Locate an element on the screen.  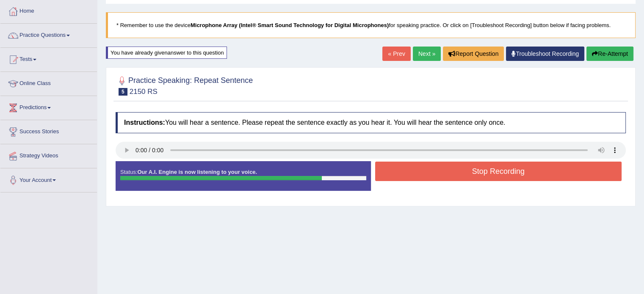
a: Predictions is located at coordinates (49, 107).